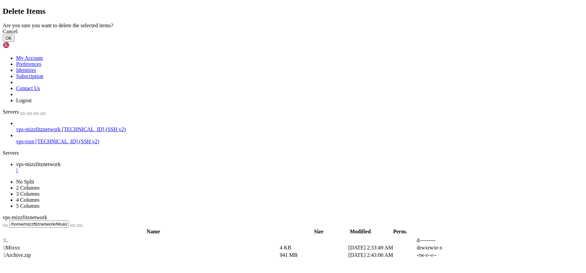 The image size is (586, 273). What do you see at coordinates (12, 247) in the screenshot?
I see `span: Mixxx` at bounding box center [12, 247].